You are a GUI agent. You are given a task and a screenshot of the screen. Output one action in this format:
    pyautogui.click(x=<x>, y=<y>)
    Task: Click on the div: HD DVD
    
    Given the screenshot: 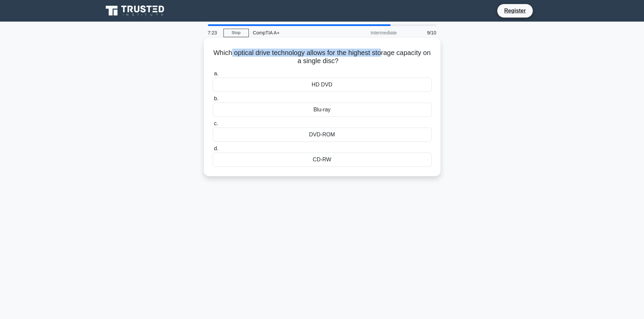 What is the action you would take?
    pyautogui.click(x=322, y=85)
    